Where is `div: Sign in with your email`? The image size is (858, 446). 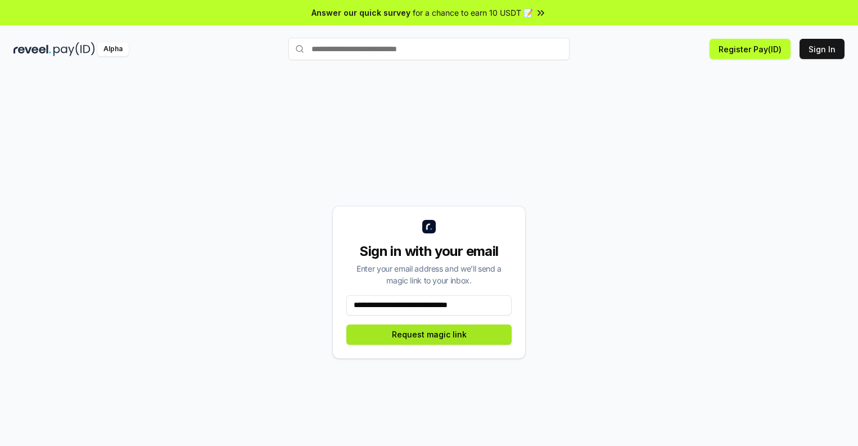
div: Sign in with your email is located at coordinates (429, 251).